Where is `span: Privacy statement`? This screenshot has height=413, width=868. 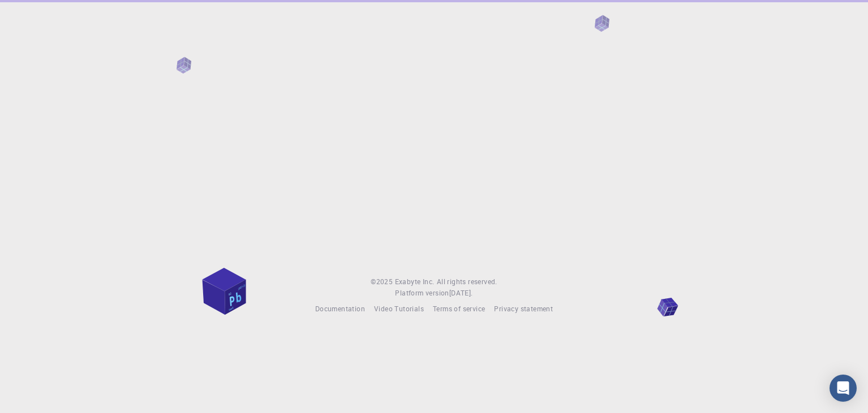 span: Privacy statement is located at coordinates (523, 309).